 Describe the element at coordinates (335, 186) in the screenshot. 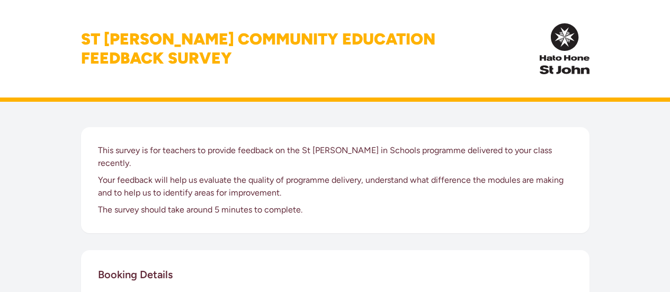

I see `p: Your feedback will help us evaluate the quality of programme delivery, understand what difference...` at that location.